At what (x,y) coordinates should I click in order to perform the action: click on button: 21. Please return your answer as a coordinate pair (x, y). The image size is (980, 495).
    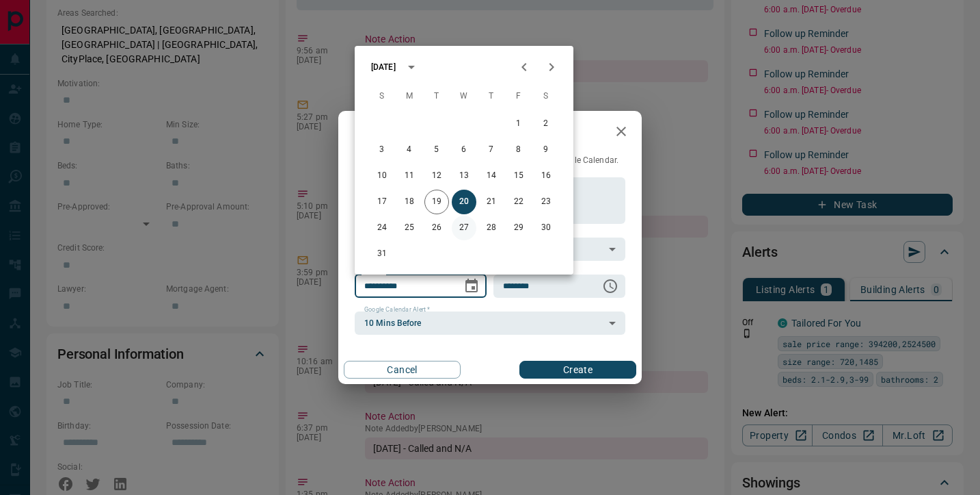
    Looking at the image, I should click on (492, 202).